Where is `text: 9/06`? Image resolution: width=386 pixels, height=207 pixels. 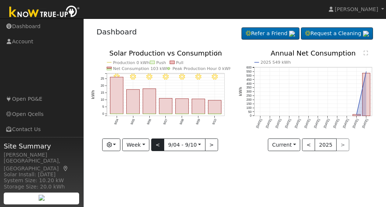
text: 9/06 is located at coordinates (149, 122).